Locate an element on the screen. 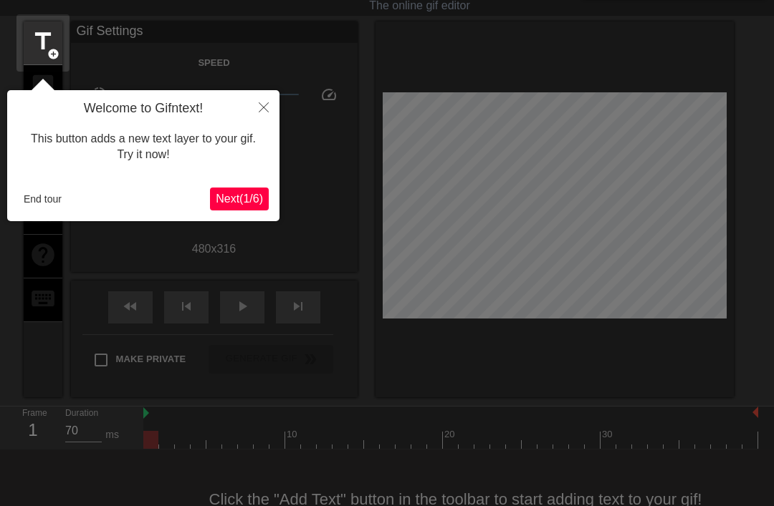 The width and height of the screenshot is (774, 506). div: This button adds a new text layer to your gif. Try it now! is located at coordinates (143, 147).